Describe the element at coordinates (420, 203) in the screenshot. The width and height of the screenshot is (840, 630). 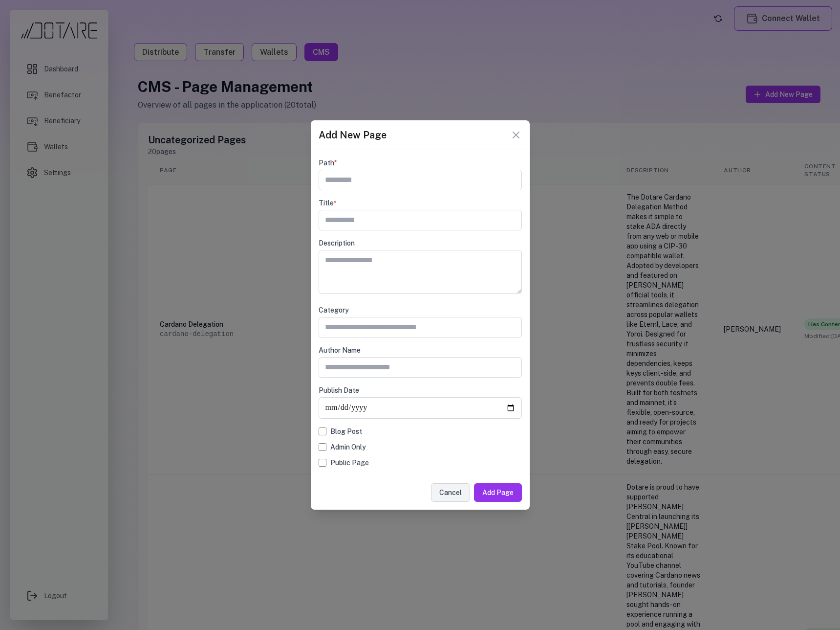
I see `label: Title` at that location.